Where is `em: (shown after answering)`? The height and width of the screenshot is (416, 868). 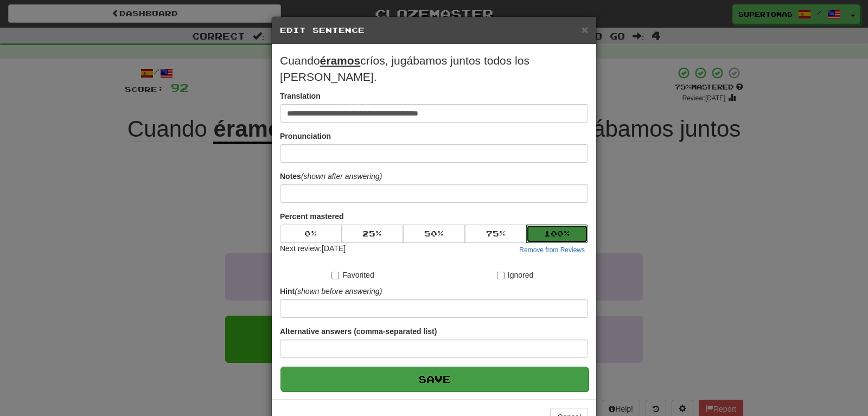 em: (shown after answering) is located at coordinates (341, 176).